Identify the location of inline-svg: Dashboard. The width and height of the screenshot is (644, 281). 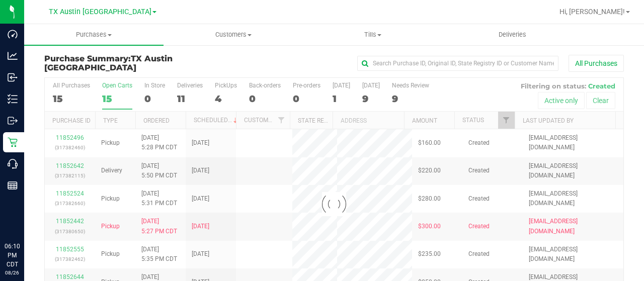
(13, 34).